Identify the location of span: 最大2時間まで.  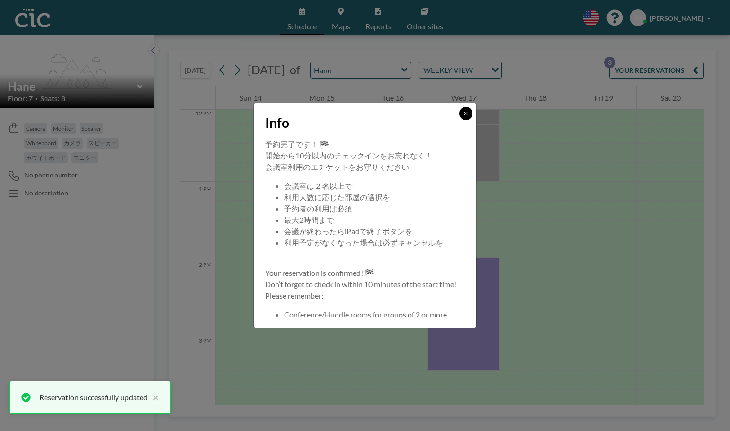
(309, 220).